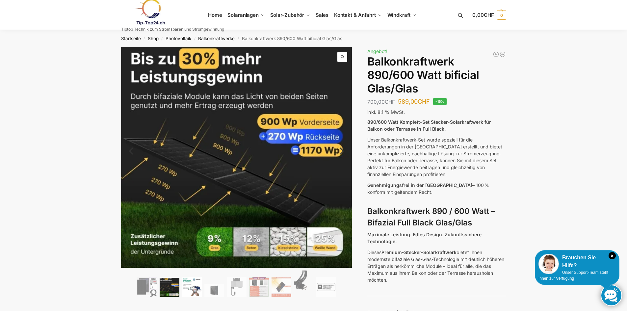  Describe the element at coordinates (237, 287) in the screenshot. I see `img: Balkonkraftwerk 890/600 Watt bificial Glas/Glas – Bild 5` at that location.